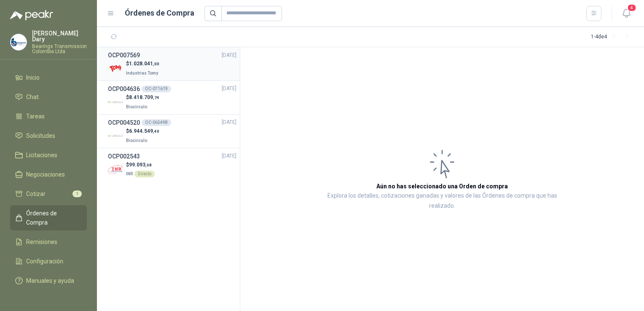 This screenshot has width=644, height=311. What do you see at coordinates (442, 186) in the screenshot?
I see `h3: Aún no has seleccionado una Orden de compra` at bounding box center [442, 186].